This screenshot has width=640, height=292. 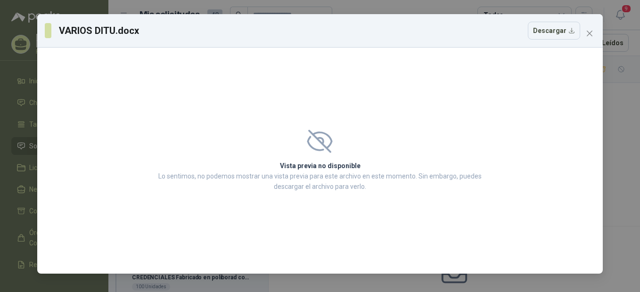 I want to click on p: Lo sentimos, no podemos mostrar una vista previa para este archivo en este momento. Sin embargo, ..., so click(x=320, y=181).